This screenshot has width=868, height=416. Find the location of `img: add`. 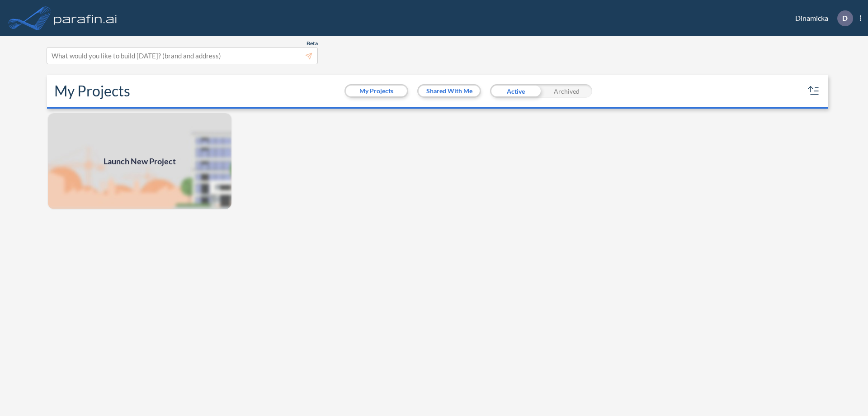

img: add is located at coordinates (140, 161).